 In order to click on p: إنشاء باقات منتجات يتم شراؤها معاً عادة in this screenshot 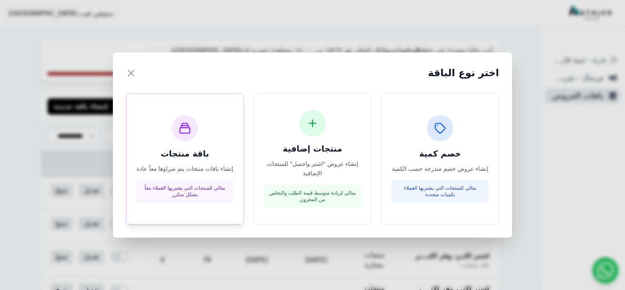, I will do `click(185, 169)`.